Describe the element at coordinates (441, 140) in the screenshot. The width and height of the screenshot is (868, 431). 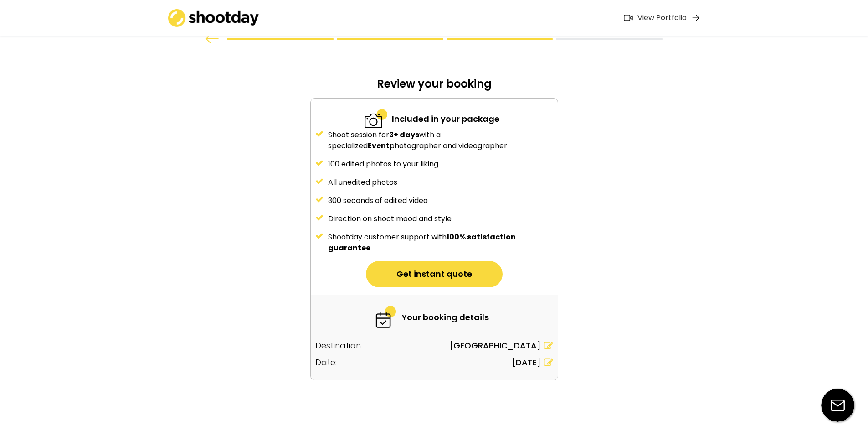
I see `div: Shoot session for with a specialized photographer and videographer` at that location.